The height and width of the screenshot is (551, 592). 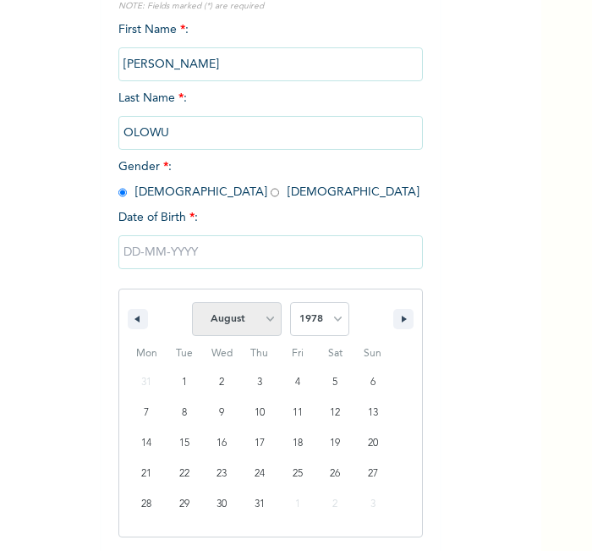 I want to click on button: 17, so click(x=260, y=444).